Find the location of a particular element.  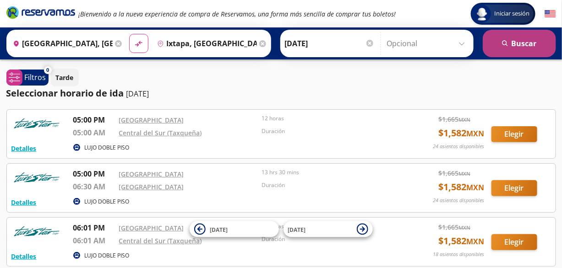

p: 12 horas is located at coordinates (331, 119).